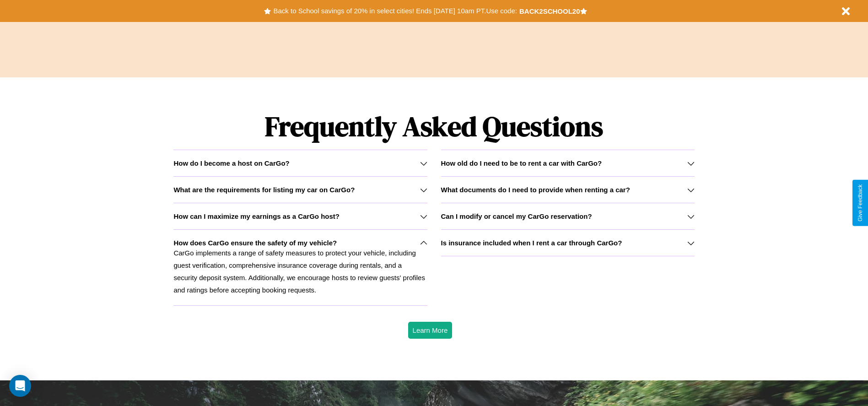 The width and height of the screenshot is (868, 406). Describe the element at coordinates (300, 271) in the screenshot. I see `p: CarGo implements a range of safety measures to protect your vehicle, including guest verification...` at that location.